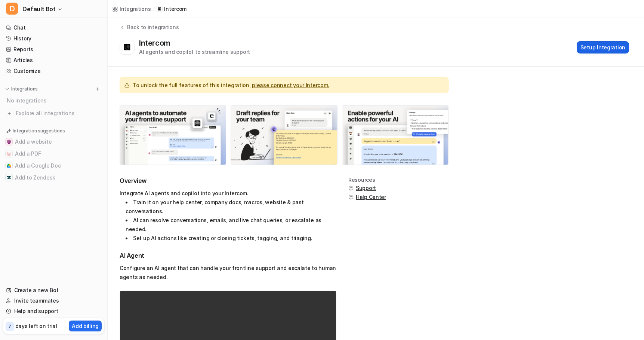 Image resolution: width=644 pixels, height=340 pixels. What do you see at coordinates (131, 8) in the screenshot?
I see `a: Integrations` at bounding box center [131, 8].